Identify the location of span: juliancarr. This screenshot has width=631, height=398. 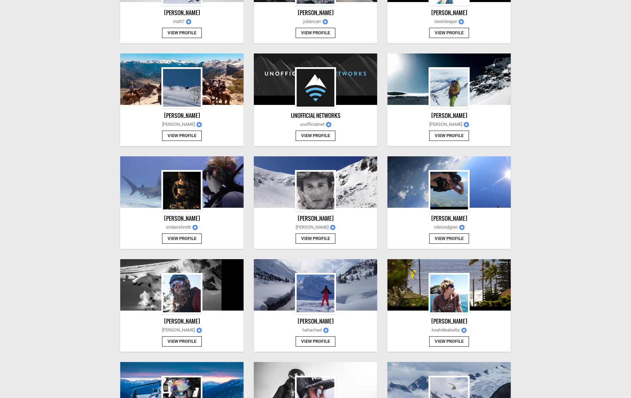
(316, 22).